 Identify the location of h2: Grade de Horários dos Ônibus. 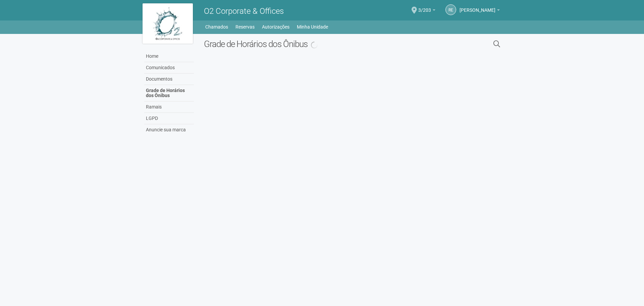
(314, 44).